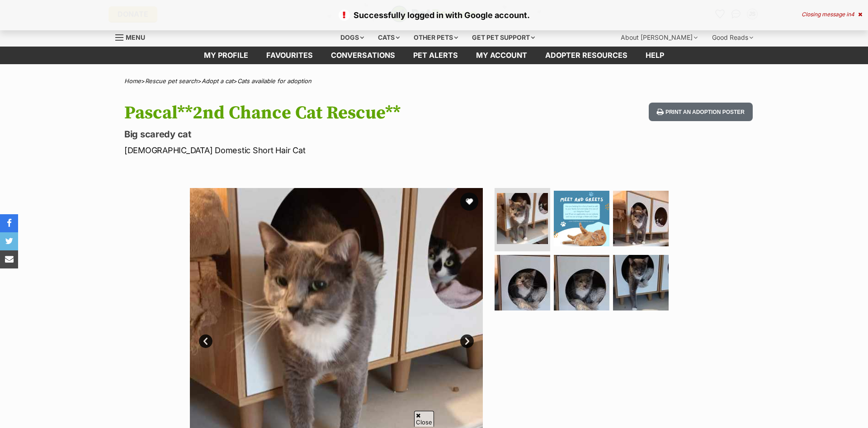  I want to click on p: Big scaredy cat, so click(316, 135).